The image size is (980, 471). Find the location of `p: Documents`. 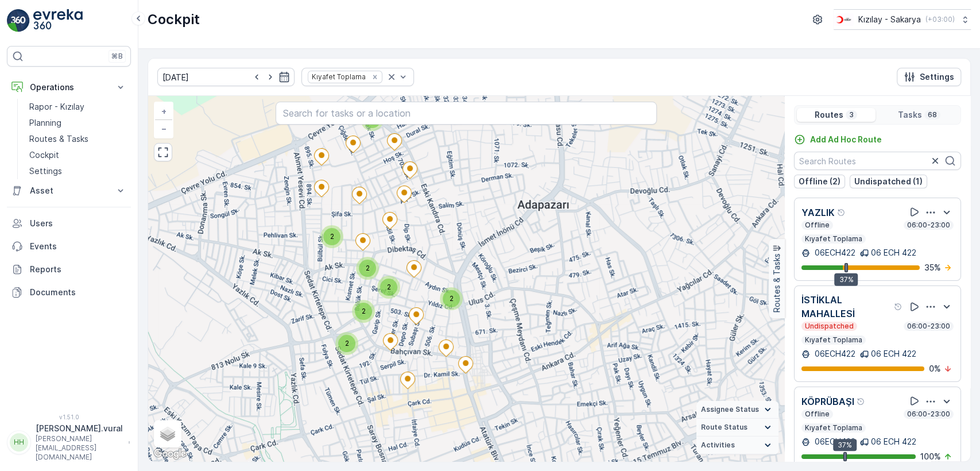

p: Documents is located at coordinates (78, 292).